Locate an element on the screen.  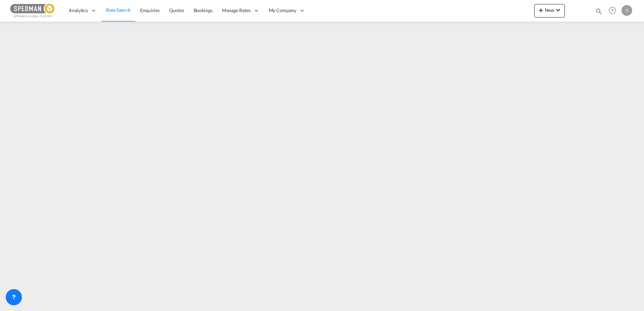
span: Enquiries is located at coordinates (150, 10).